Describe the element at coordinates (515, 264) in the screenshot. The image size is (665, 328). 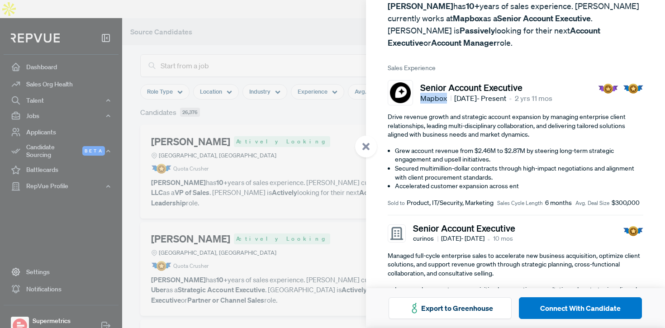
I see `p: Managed full-cycle enterprise sales to accelerate new business acquisition, optimize client solut...` at that location.